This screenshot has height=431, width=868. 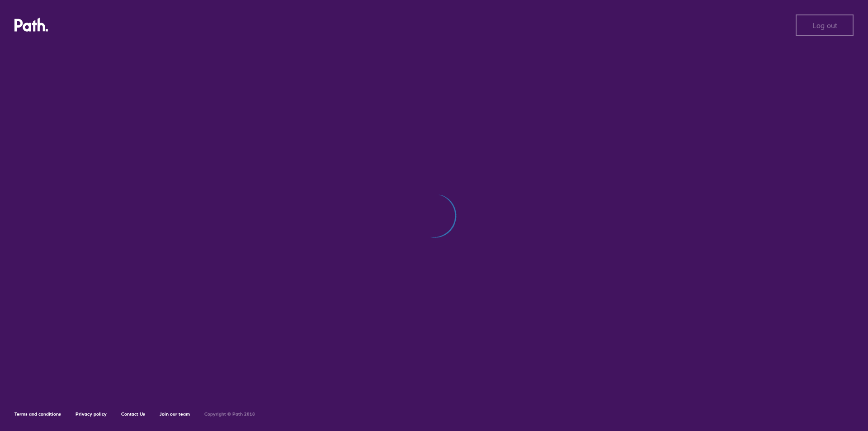 I want to click on a: Terms and conditions, so click(x=38, y=414).